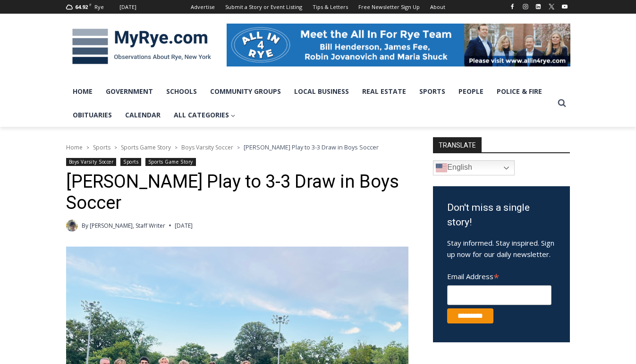 This screenshot has width=636, height=364. What do you see at coordinates (310, 103) in the screenshot?
I see `nav: Primary Navigation` at bounding box center [310, 103].